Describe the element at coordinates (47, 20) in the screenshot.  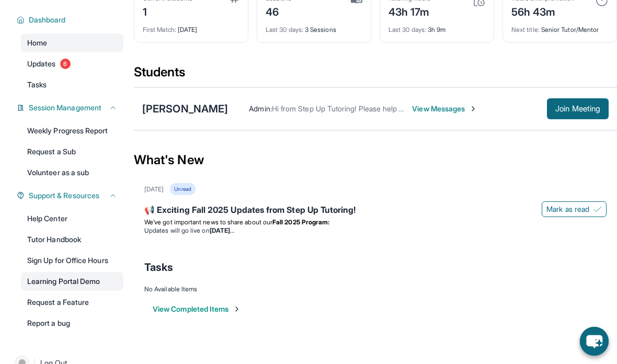
I see `span: Dashboard` at that location.